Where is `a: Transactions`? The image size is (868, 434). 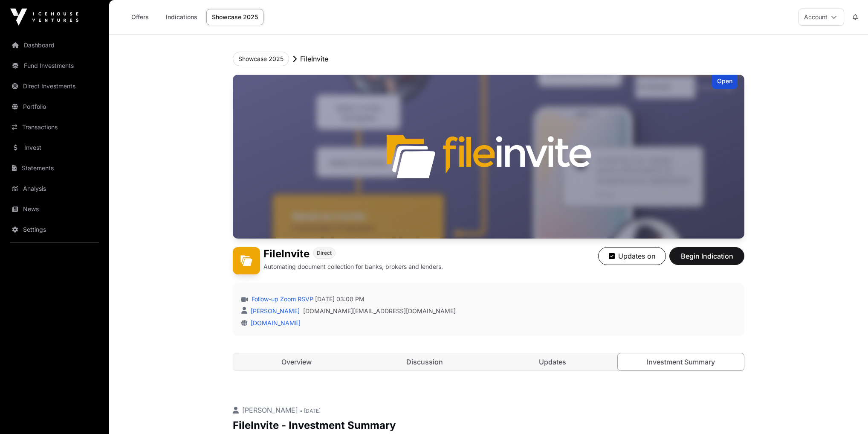 a: Transactions is located at coordinates (55, 127).